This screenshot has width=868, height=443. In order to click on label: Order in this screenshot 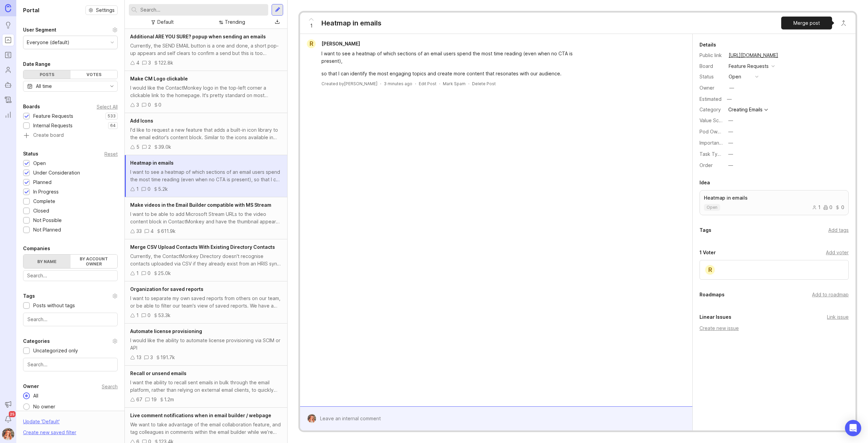, I will do `click(705, 165)`.